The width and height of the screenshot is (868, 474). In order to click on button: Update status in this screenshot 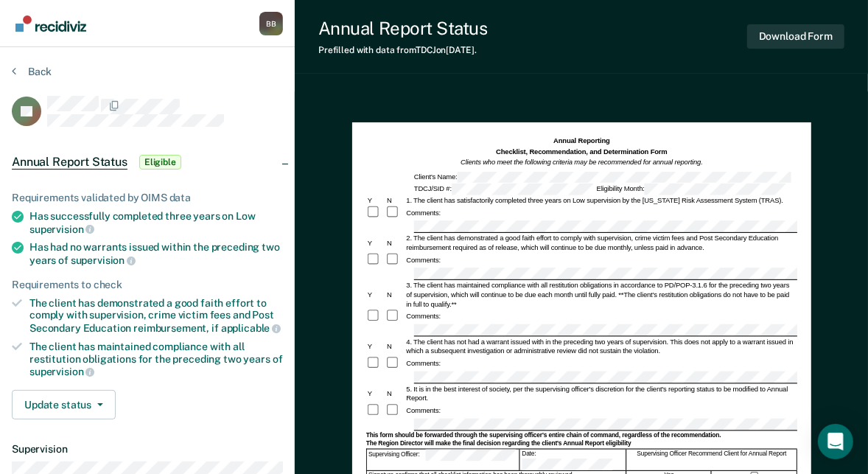, I will do `click(63, 405)`.